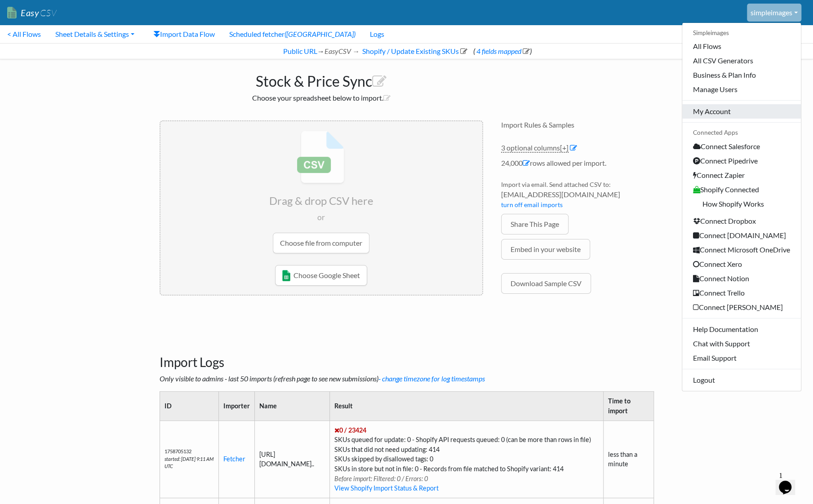 This screenshot has height=504, width=813. I want to click on a: Sheet Details & Settings, so click(95, 34).